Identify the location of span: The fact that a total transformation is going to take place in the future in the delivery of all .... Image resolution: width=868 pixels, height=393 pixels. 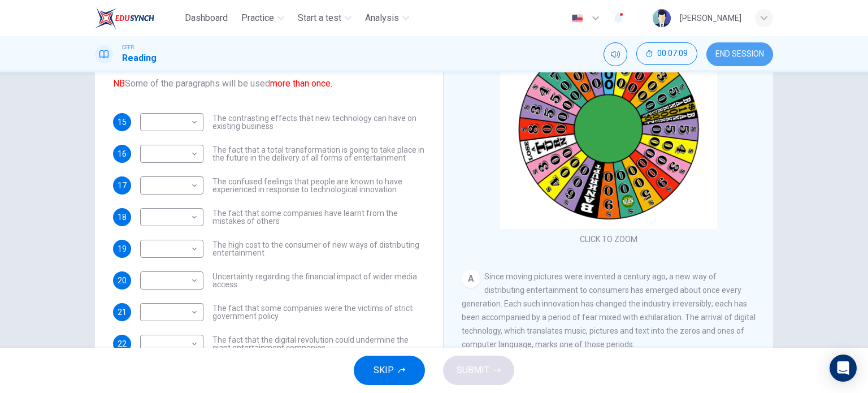
(318, 154).